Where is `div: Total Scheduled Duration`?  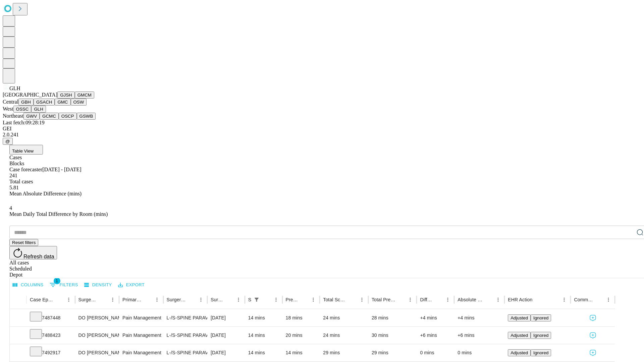
div: Total Scheduled Duration is located at coordinates (335, 299).